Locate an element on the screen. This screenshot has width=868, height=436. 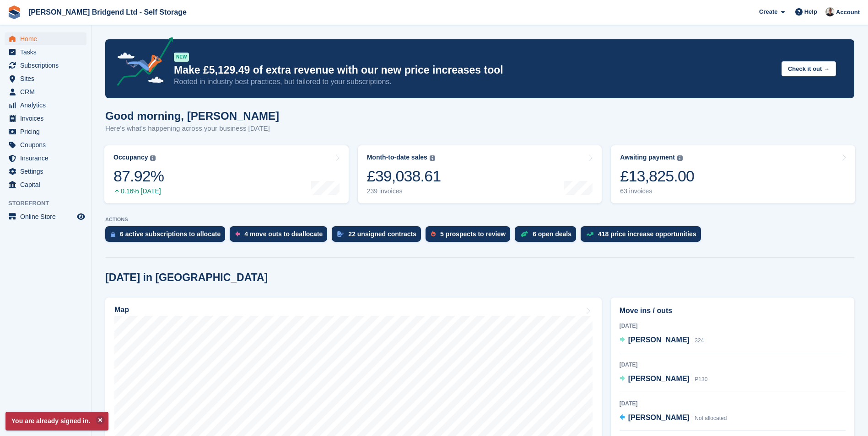
a: Month-to-date sales £39,038.61 239 invoices is located at coordinates (480, 174).